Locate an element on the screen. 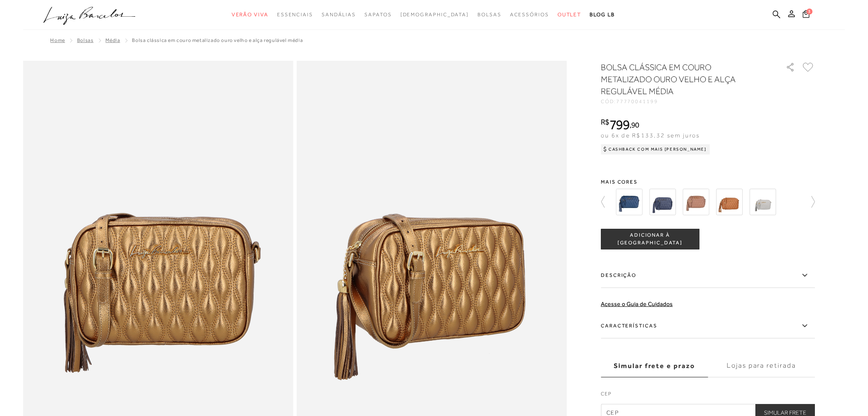 The width and height of the screenshot is (868, 416). span: Média is located at coordinates (113, 40).